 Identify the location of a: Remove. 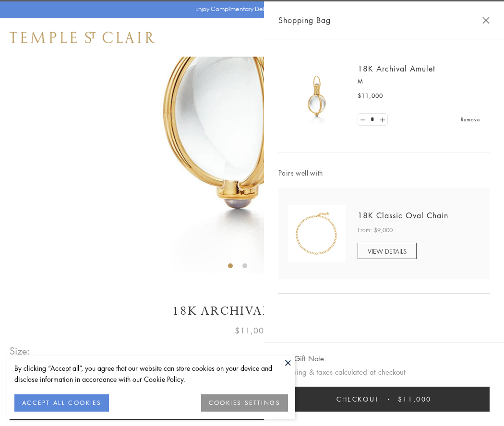
(470, 119).